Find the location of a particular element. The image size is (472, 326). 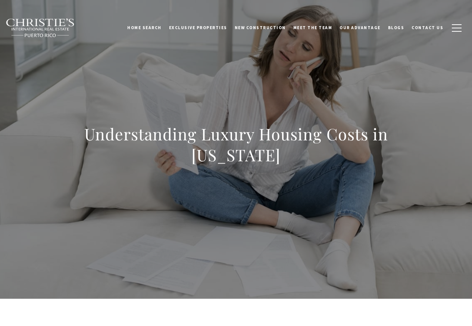

span: Blogs is located at coordinates (397, 28).